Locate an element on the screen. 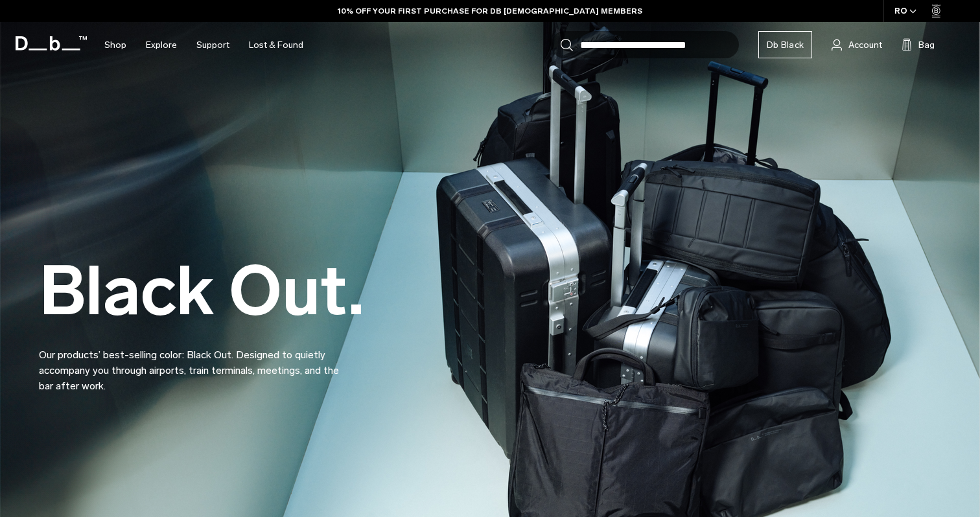 Image resolution: width=980 pixels, height=517 pixels. a: Support is located at coordinates (212, 45).